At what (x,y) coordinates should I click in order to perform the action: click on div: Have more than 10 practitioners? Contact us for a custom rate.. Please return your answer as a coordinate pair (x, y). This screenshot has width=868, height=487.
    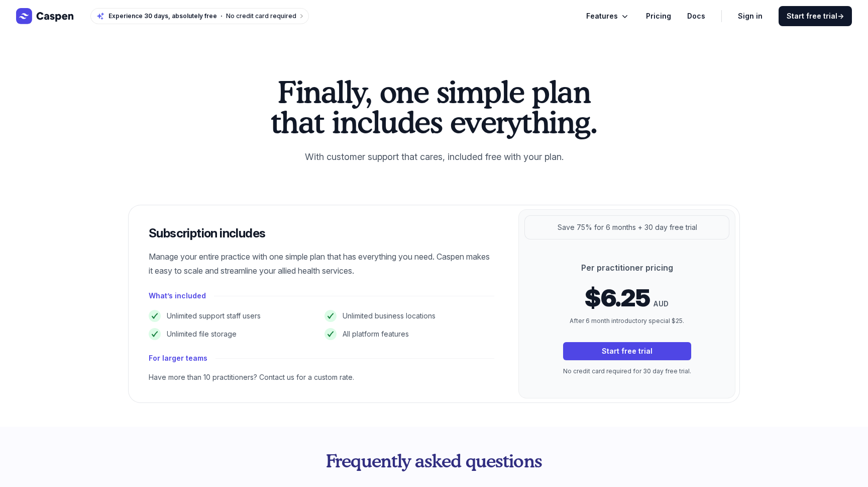
    Looking at the image, I should click on (321, 377).